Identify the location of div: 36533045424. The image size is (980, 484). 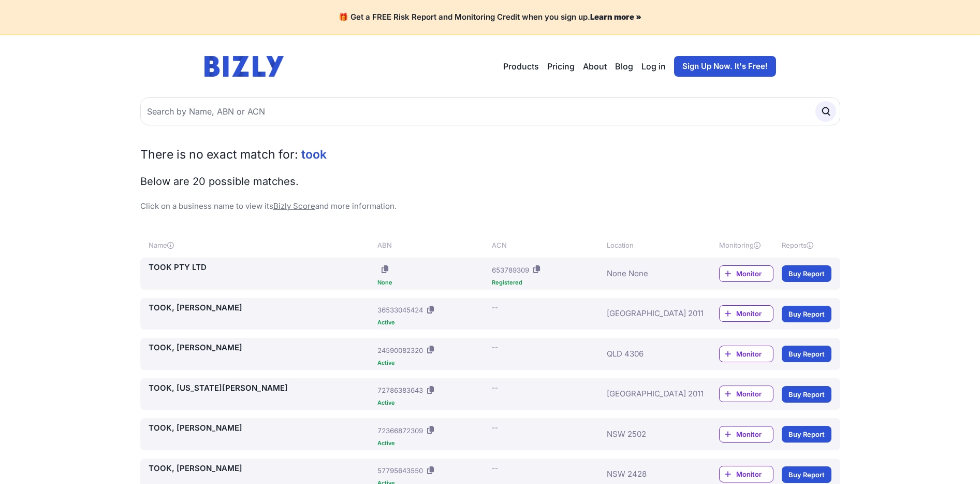
(400, 310).